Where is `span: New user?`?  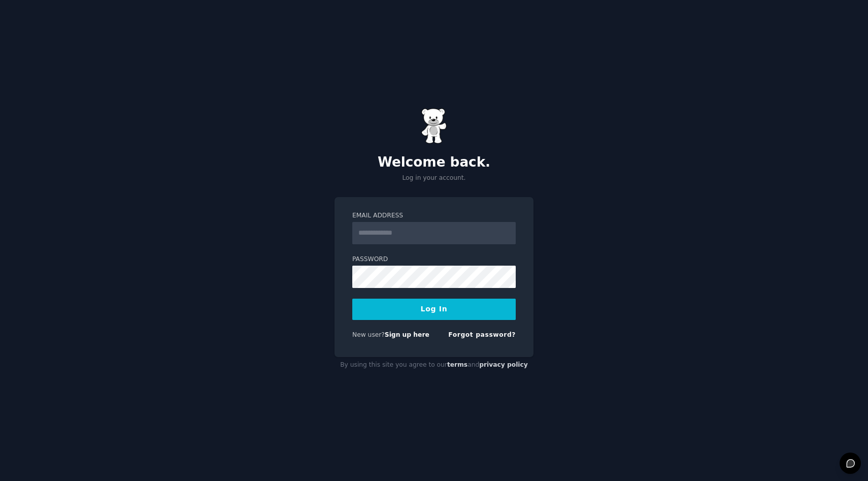 span: New user? is located at coordinates (368, 335).